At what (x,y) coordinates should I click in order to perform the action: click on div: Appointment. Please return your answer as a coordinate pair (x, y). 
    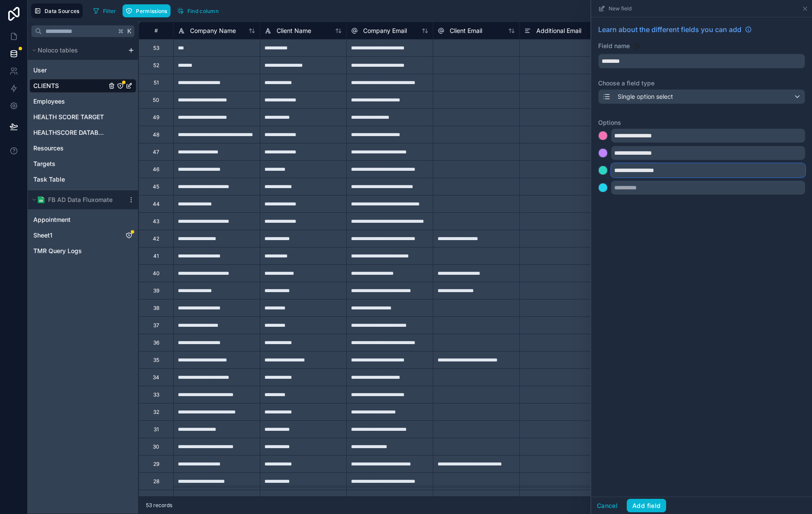
    Looking at the image, I should click on (83, 220).